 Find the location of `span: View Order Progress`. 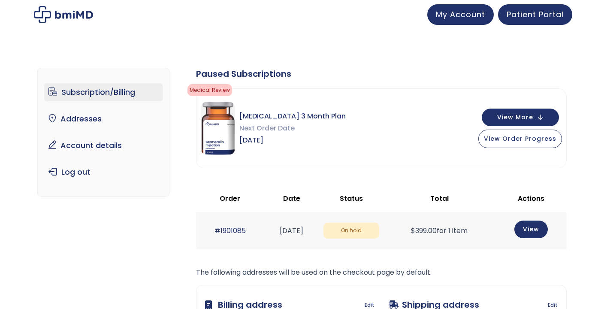

span: View Order Progress is located at coordinates (520, 139).